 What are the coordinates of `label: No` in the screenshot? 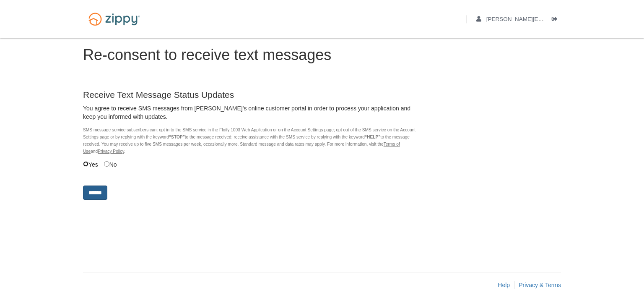 It's located at (110, 164).